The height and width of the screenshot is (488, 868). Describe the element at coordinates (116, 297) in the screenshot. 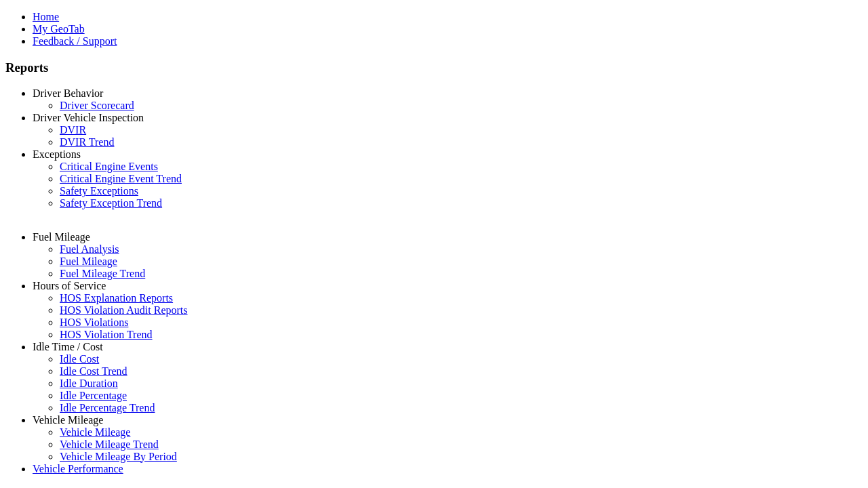

I see `a: HOS Explanation Reports` at that location.